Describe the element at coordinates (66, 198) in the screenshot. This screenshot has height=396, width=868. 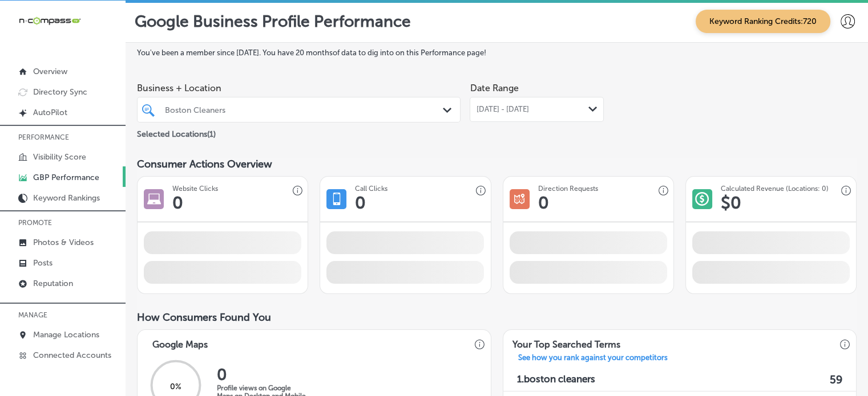
I see `p: Keyword Rankings` at that location.